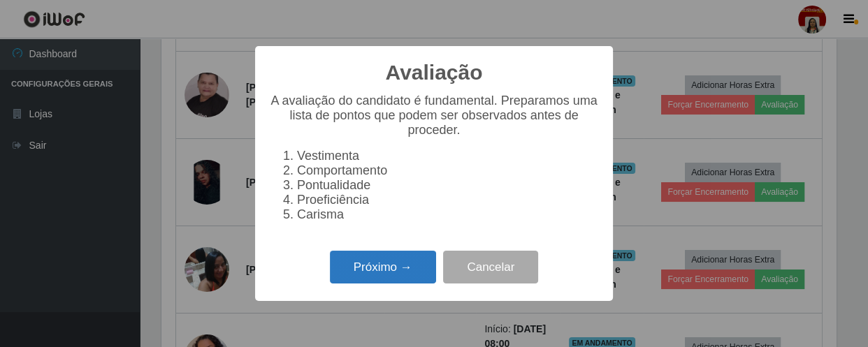 This screenshot has height=347, width=868. Describe the element at coordinates (434, 73) in the screenshot. I see `h2: Avaliação` at that location.